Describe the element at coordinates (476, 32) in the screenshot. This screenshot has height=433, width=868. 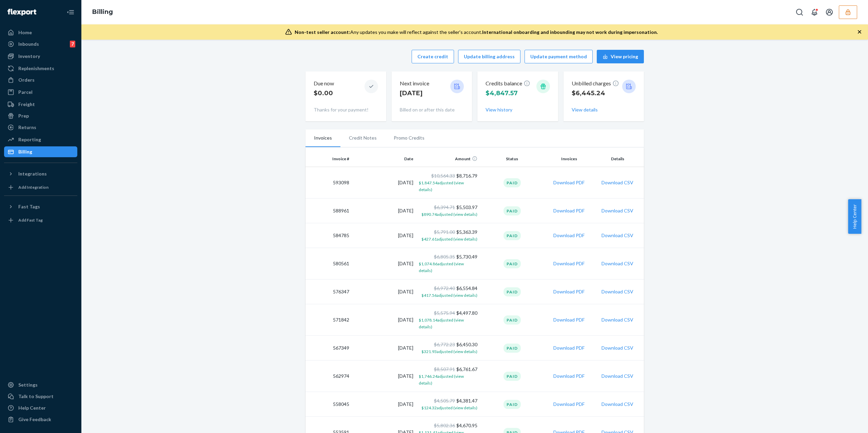
I see `div: Any updates you make will reflect against the seller's account.` at that location.